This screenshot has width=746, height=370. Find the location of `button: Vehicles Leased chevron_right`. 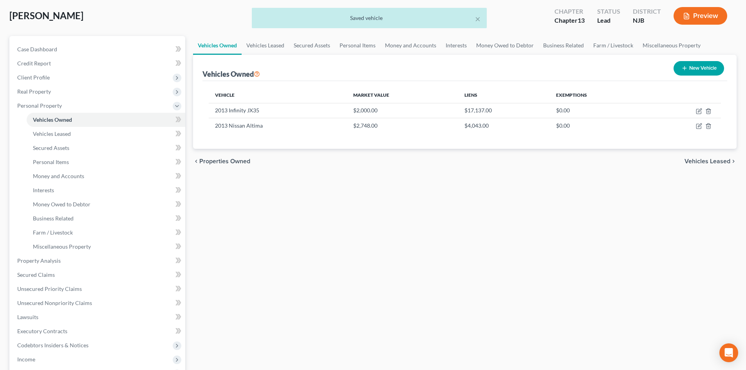

button: Vehicles Leased chevron_right is located at coordinates (711, 161).